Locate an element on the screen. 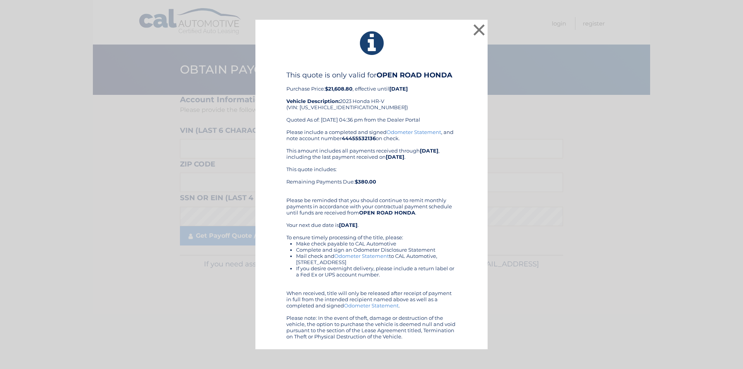 The width and height of the screenshot is (743, 369). li: Make check payable to CAL Automotive is located at coordinates (376, 244).